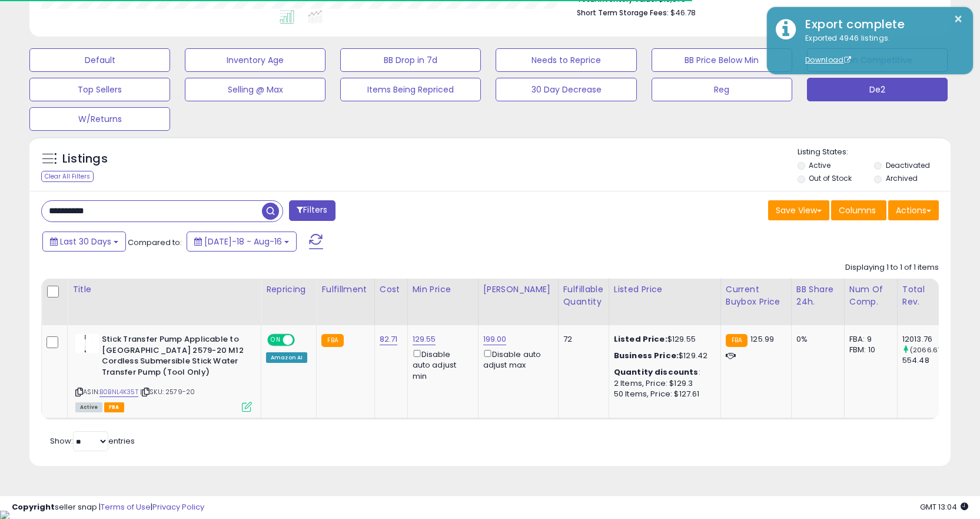  I want to click on div: Num of Comp., so click(871, 295).